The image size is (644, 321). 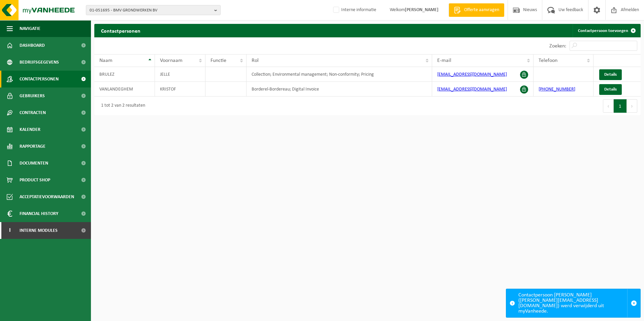 I want to click on button: 1, so click(x=620, y=106).